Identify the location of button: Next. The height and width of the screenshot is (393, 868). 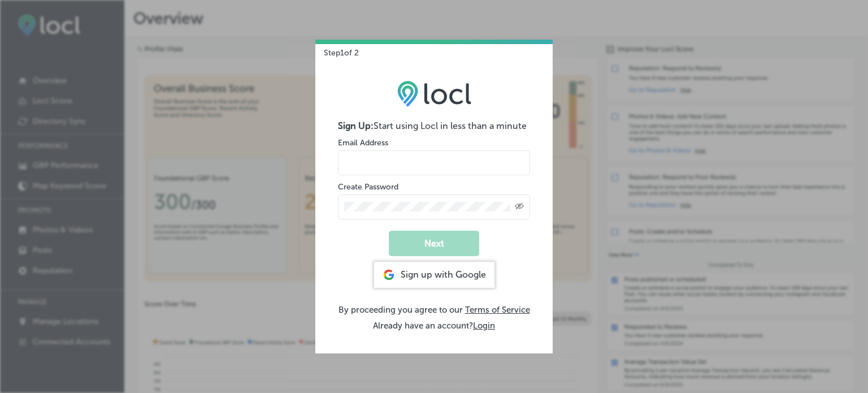
(434, 243).